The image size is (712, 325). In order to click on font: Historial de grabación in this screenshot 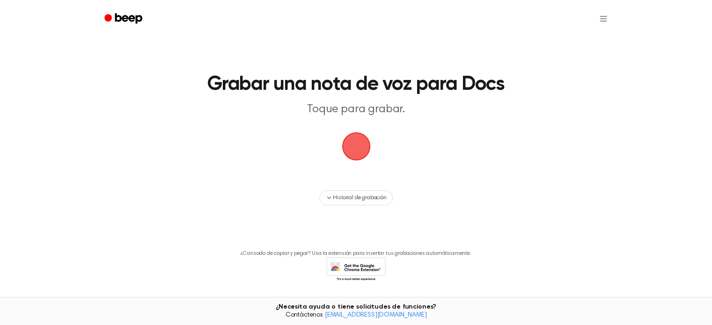, I will do `click(359, 198)`.